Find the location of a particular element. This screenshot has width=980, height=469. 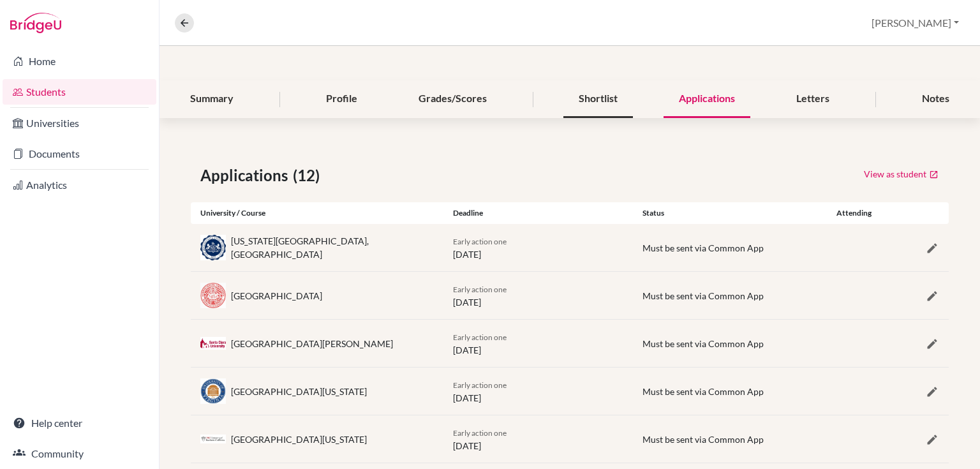

div: Deadline is located at coordinates (538, 213).